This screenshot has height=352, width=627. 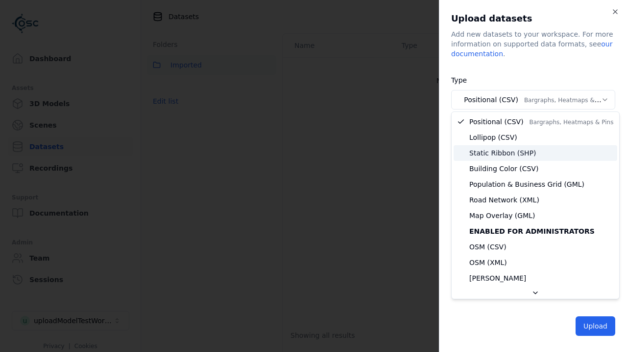 I want to click on span: Lollipop (CSV), so click(x=493, y=138).